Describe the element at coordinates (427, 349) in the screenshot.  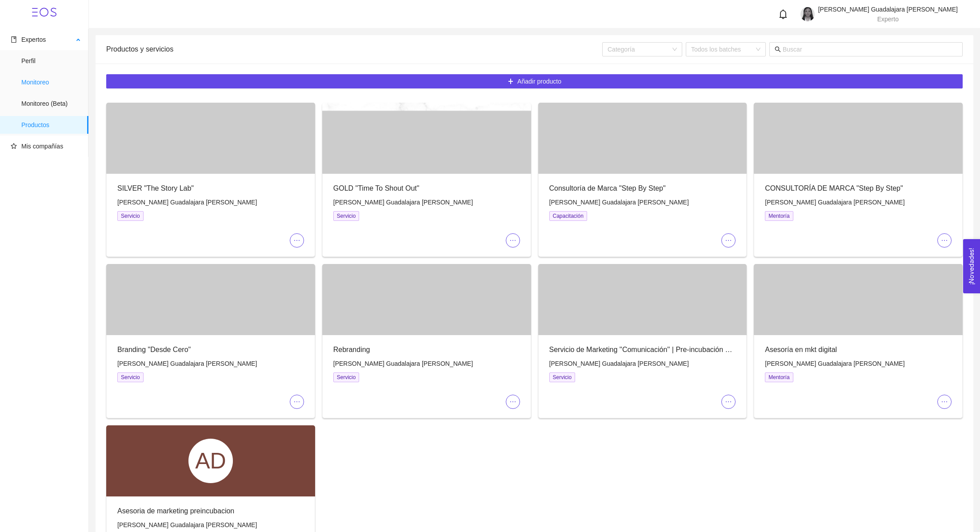
I see `div: Rebranding` at that location.